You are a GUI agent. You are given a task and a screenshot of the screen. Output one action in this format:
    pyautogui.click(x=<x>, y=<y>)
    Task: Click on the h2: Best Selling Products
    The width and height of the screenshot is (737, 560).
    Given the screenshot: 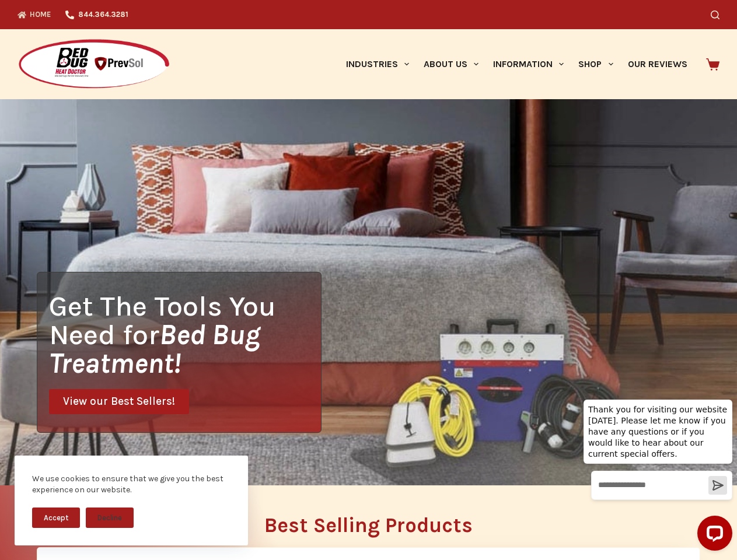 What is the action you would take?
    pyautogui.click(x=368, y=525)
    